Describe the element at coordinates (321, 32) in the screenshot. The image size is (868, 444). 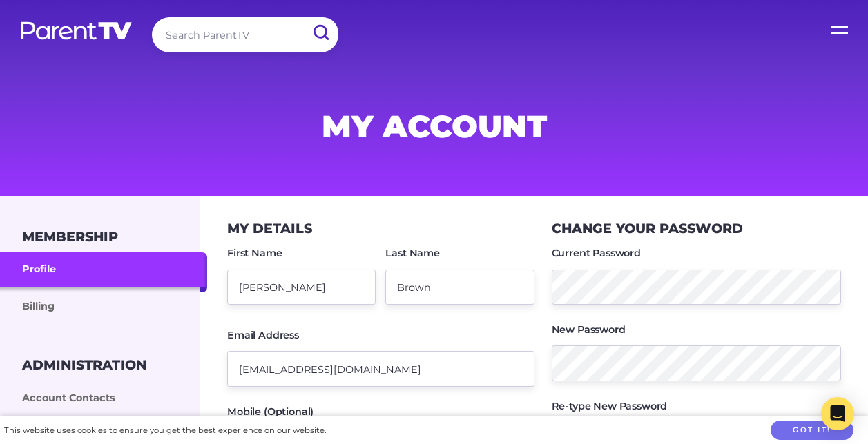
I see `input: Submit` at that location.